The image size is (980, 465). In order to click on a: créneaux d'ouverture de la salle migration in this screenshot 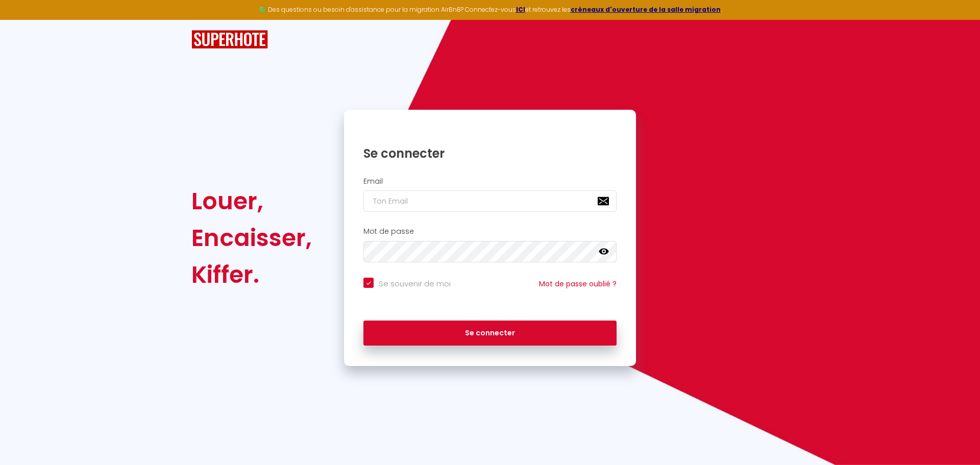, I will do `click(646, 9)`.